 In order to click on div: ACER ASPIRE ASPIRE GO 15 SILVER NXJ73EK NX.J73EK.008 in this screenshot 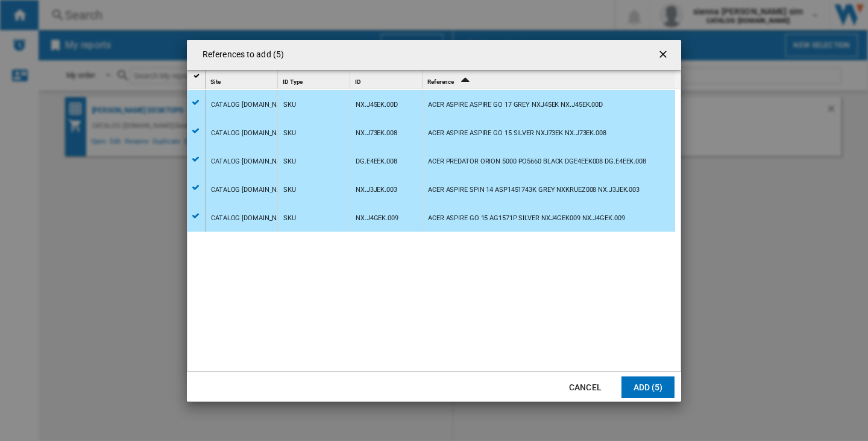, I will do `click(517, 133)`.